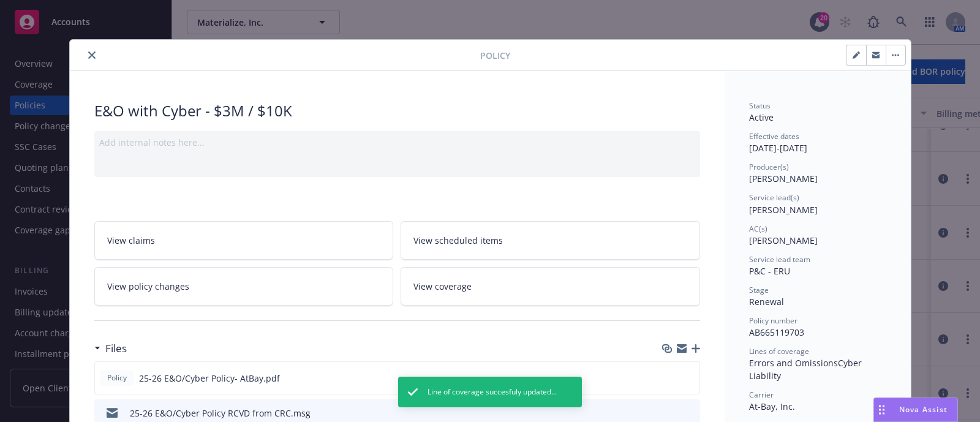 The image size is (980, 422). What do you see at coordinates (772, 406) in the screenshot?
I see `span: At-Bay, Inc.` at bounding box center [772, 406].